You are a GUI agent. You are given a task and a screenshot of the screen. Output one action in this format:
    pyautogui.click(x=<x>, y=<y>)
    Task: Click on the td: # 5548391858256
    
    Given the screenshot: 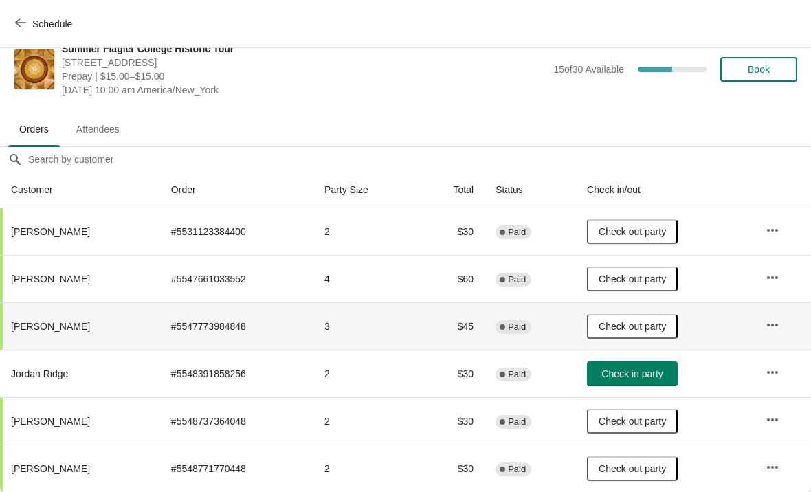 What is the action you would take?
    pyautogui.click(x=236, y=373)
    